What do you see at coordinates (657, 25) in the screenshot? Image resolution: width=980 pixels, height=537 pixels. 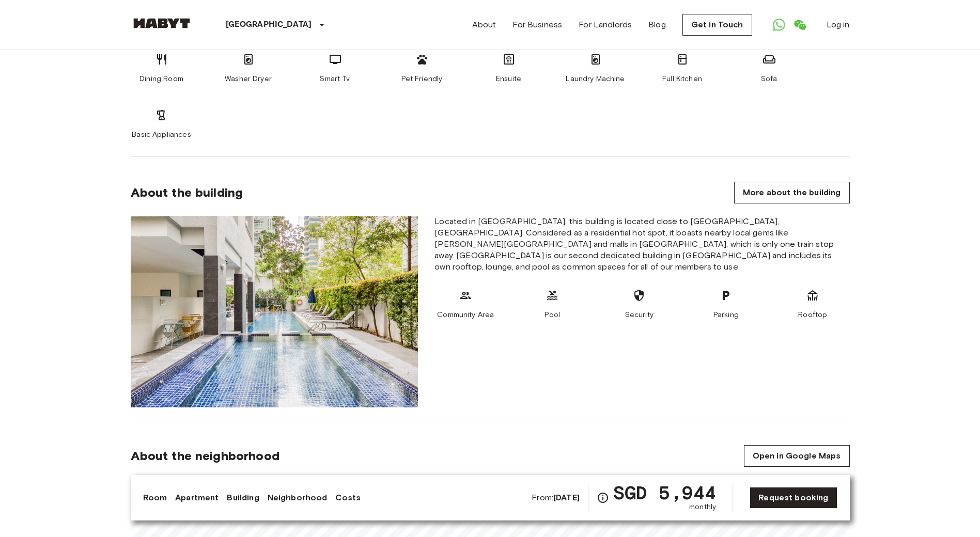 I see `a: Blog` at bounding box center [657, 25].